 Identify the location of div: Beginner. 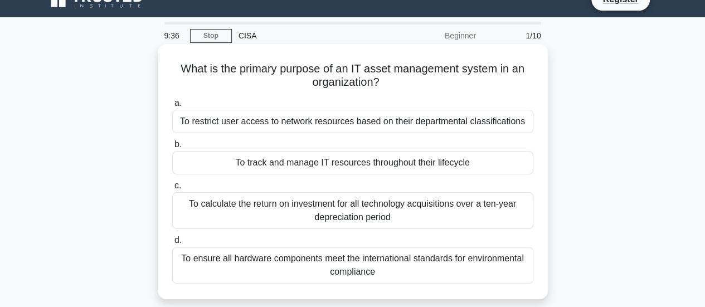
(433, 36).